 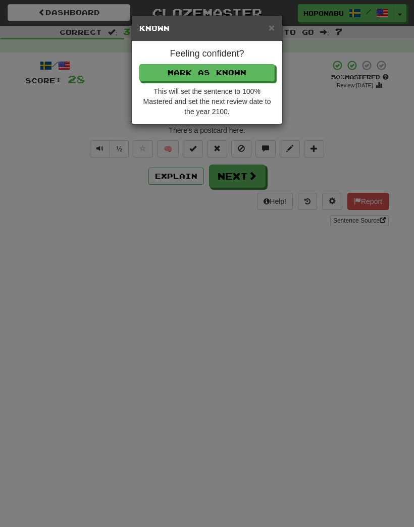 What do you see at coordinates (207, 73) in the screenshot?
I see `button: Mark as Known` at bounding box center [207, 73].